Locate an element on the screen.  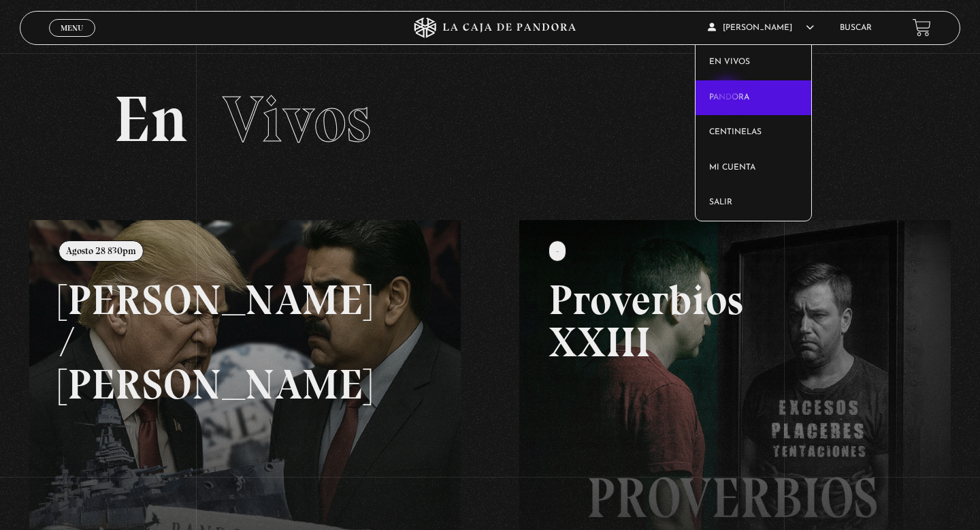
a: View your shopping cart is located at coordinates (922, 27).